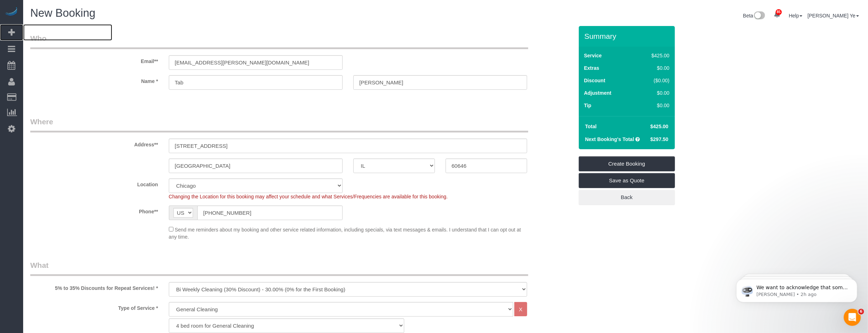 This screenshot has height=333, width=868. I want to click on label: Type of Service *, so click(94, 307).